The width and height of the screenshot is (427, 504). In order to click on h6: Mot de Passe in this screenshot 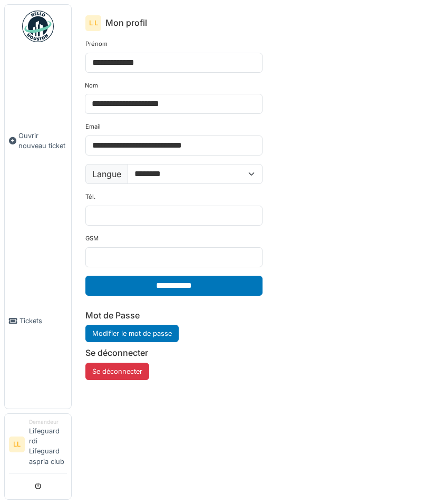, I will do `click(174, 315)`.